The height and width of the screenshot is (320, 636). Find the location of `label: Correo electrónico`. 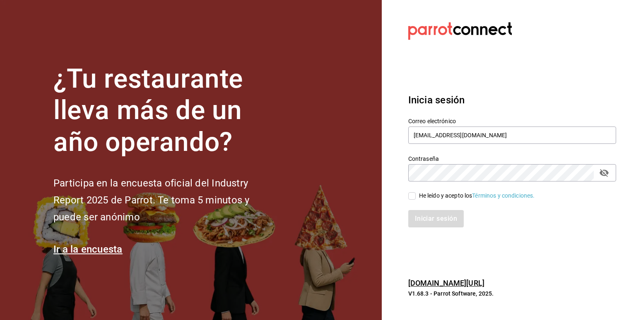

label: Correo electrónico is located at coordinates (512, 121).